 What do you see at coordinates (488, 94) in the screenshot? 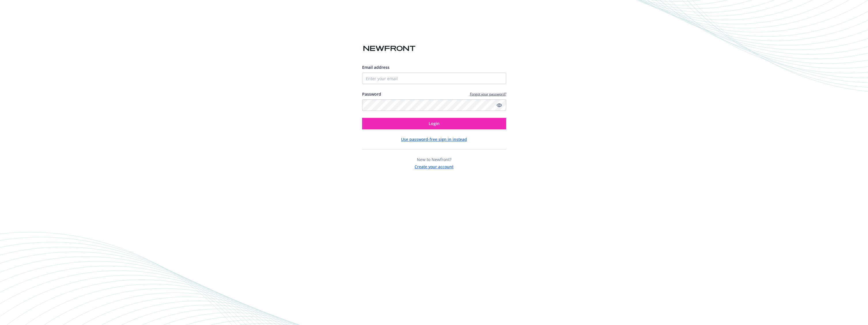
I see `a: Forgot your password?` at bounding box center [488, 94].